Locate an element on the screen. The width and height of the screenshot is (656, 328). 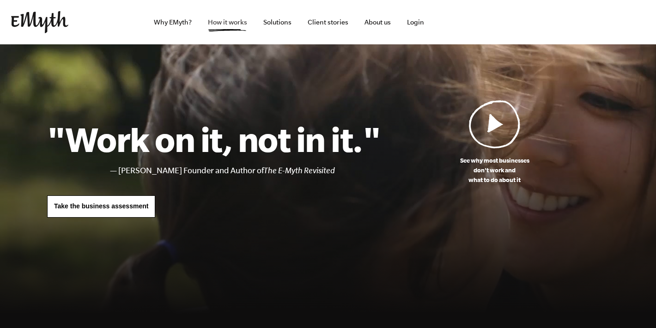
img: Play Video is located at coordinates (494, 124).